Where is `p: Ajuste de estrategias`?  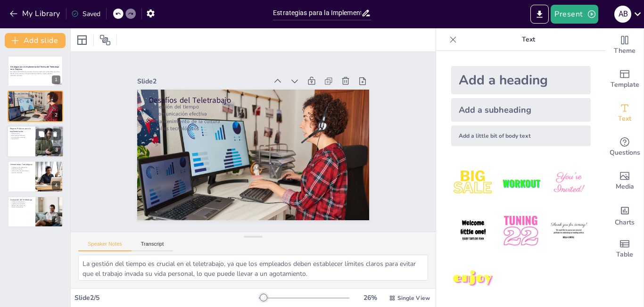
p: Ajuste de estrategias is located at coordinates (21, 207).